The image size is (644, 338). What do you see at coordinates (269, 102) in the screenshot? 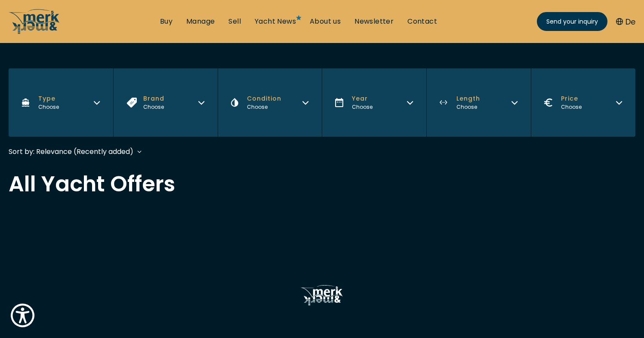
I see `button: ConditionChoose` at bounding box center [269, 102].